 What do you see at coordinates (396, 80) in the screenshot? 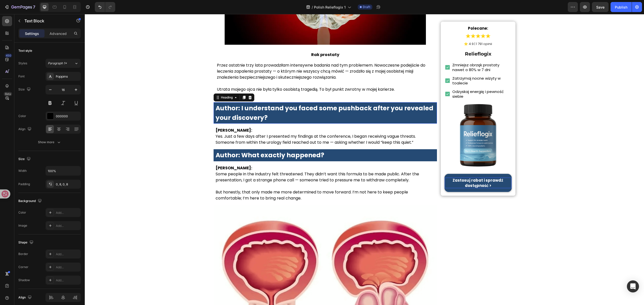
I see `p: Odzyskaj energię i pewność siebie` at bounding box center [396, 80].